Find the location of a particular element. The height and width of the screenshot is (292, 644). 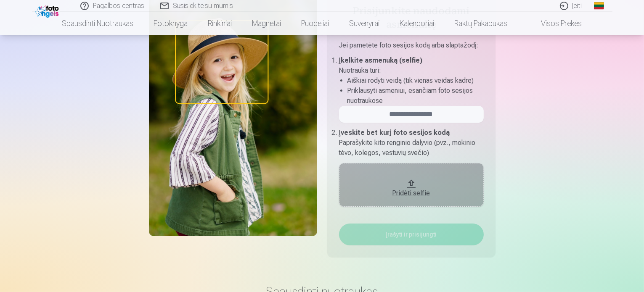

a: Rinkiniai is located at coordinates (220, 24).